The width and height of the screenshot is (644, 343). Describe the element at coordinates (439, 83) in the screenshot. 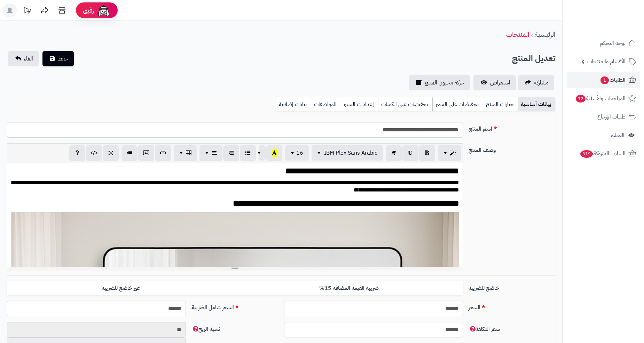

I see `a: حركة مخزون المنتج` at that location.